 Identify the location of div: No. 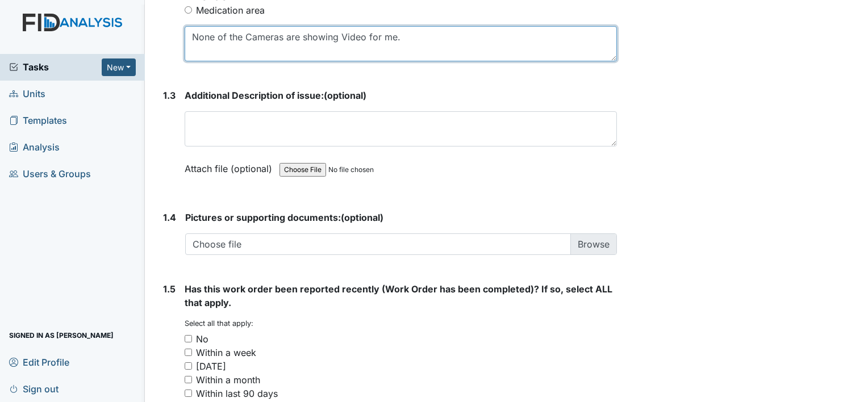
(202, 339).